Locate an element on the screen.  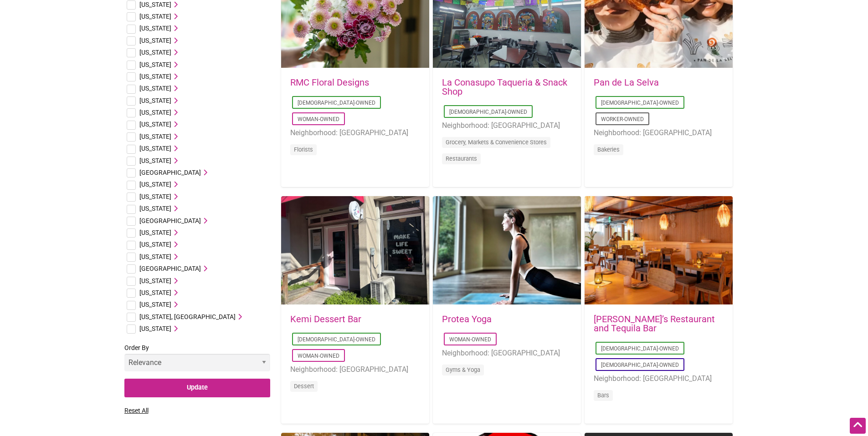
a: Worker-Owned is located at coordinates (622, 119).